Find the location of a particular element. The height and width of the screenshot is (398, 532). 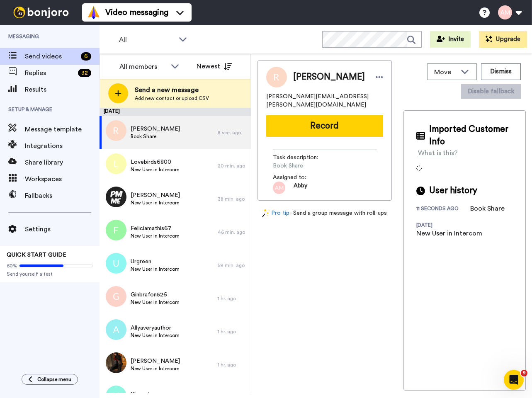

img: f.png is located at coordinates (116, 230).